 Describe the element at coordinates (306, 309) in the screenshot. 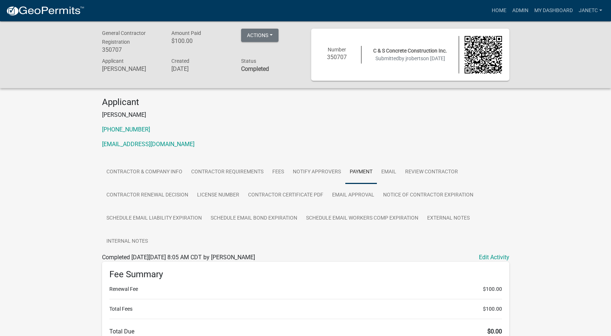

I see `li: Total Fees` at that location.